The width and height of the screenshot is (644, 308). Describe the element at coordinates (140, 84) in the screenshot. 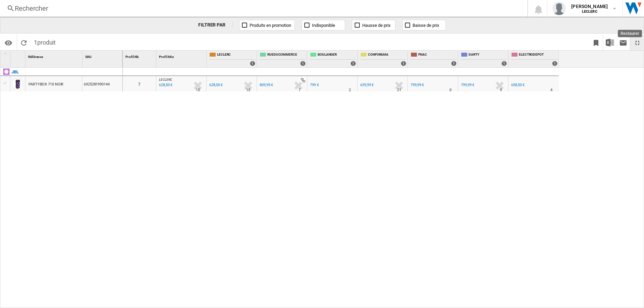

I see `div: 7` at that location.